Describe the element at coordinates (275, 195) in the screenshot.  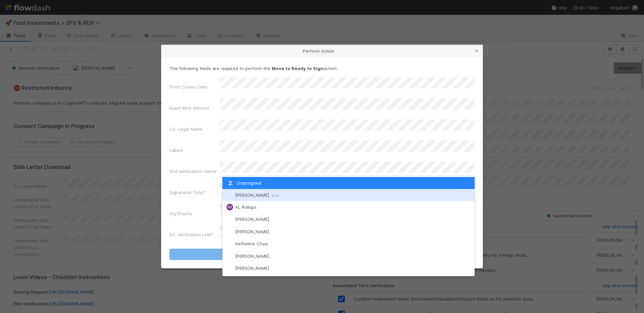
I see `span: you` at that location.